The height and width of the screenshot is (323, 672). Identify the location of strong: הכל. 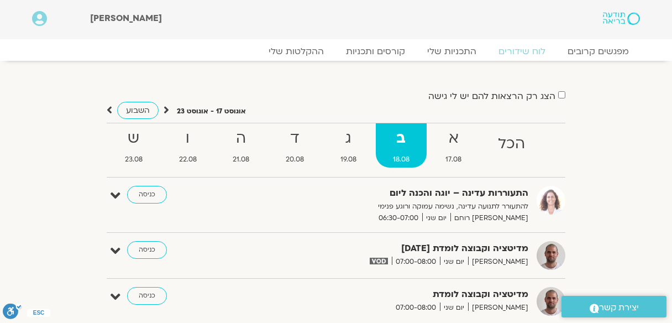
(511, 144).